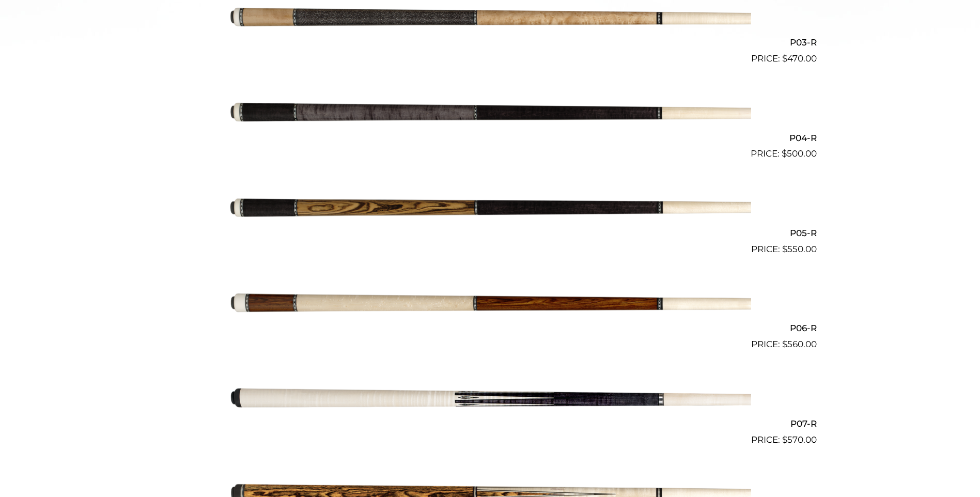 This screenshot has width=980, height=497. I want to click on h2: P07-R, so click(490, 423).